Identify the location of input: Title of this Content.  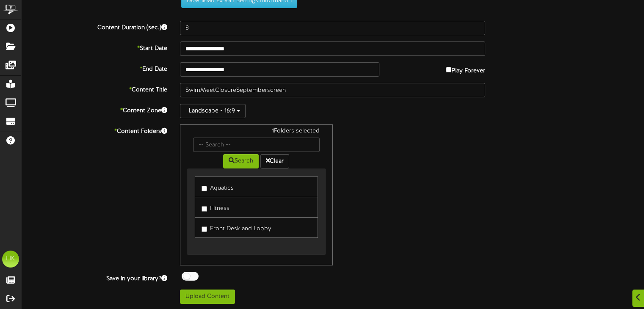
(332, 90).